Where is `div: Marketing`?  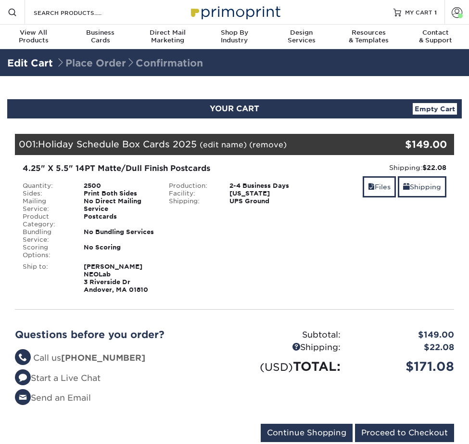 div: Marketing is located at coordinates (167, 37).